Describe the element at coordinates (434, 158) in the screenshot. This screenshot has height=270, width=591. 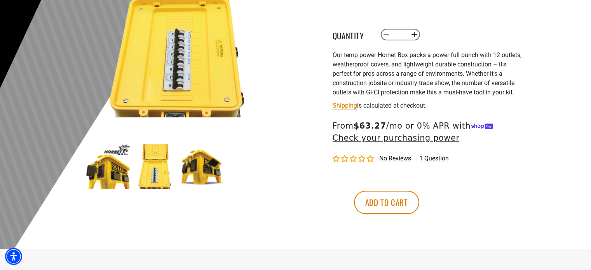
I see `span: 1 question` at that location.